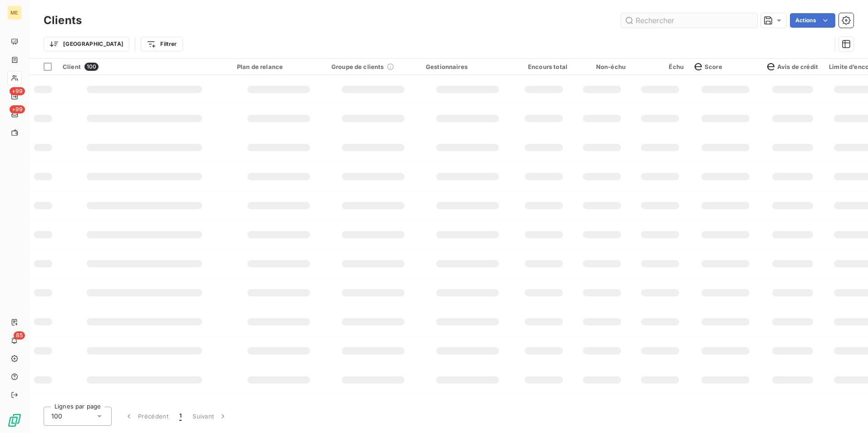 The width and height of the screenshot is (868, 433). What do you see at coordinates (279, 67) in the screenshot?
I see `div: Plan de relance` at bounding box center [279, 67].